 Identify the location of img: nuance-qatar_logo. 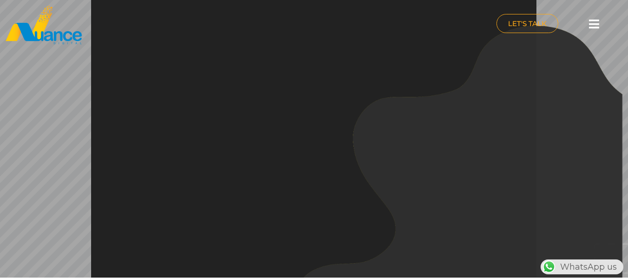
(44, 25).